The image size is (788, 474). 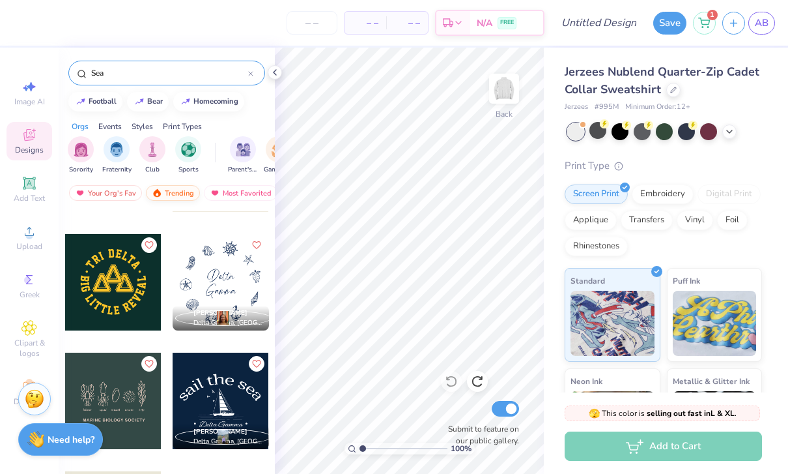 I want to click on span: Sorority, so click(x=81, y=169).